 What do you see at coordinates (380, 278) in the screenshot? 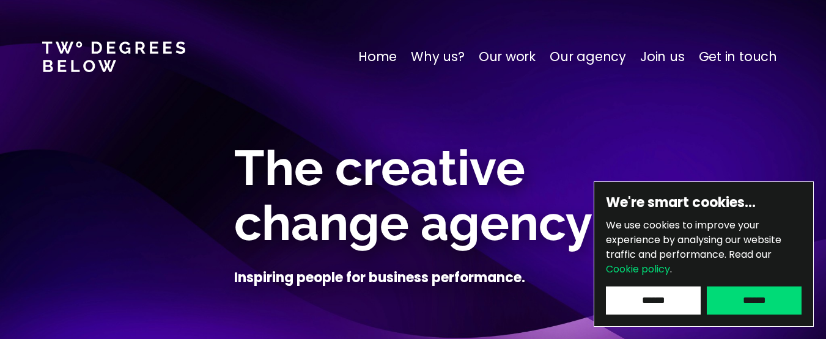
I see `h4: Inspiring people for business performance.` at bounding box center [380, 278].